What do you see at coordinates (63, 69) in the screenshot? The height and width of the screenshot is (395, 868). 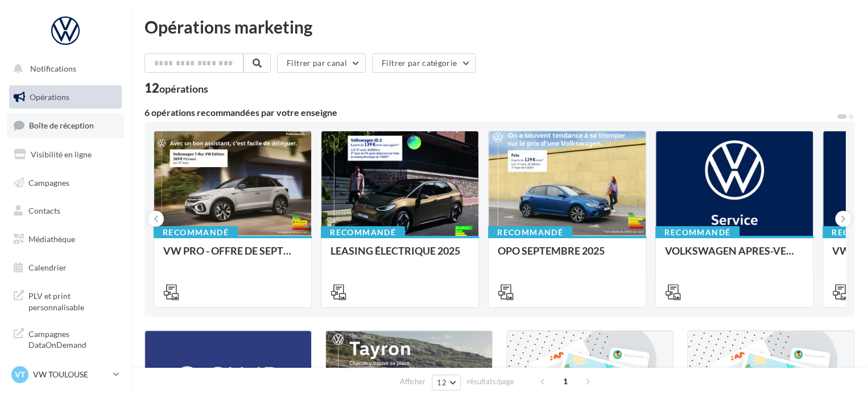 I see `button: Notifications` at bounding box center [63, 69].